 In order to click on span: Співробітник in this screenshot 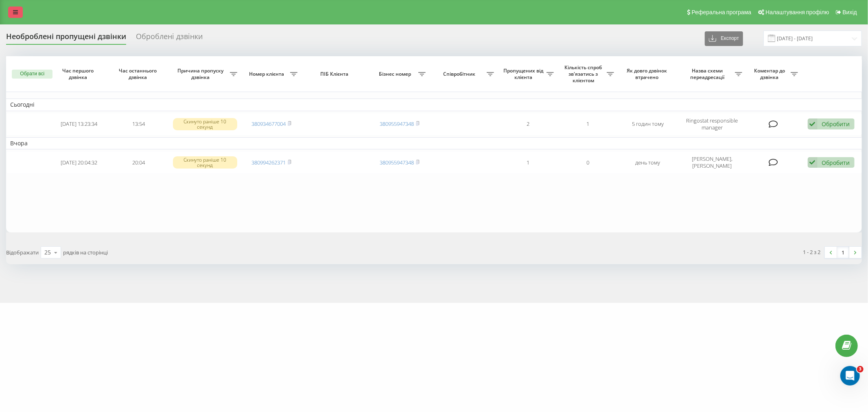, I will do `click(460, 74)`.